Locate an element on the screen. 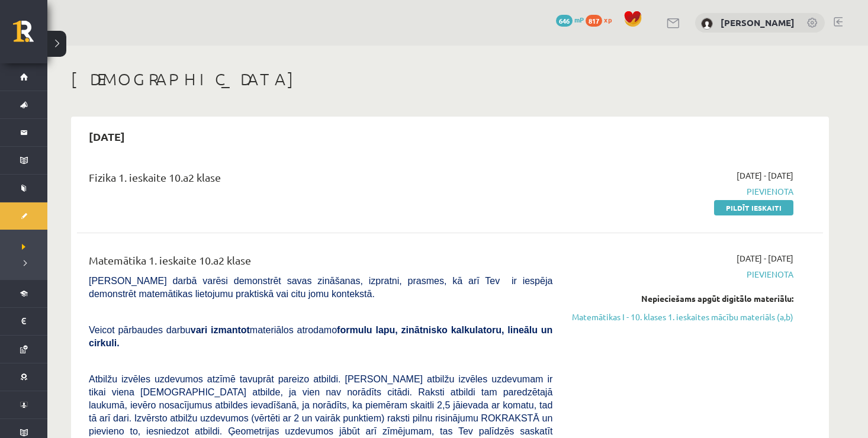  a: Pildīt ieskaiti is located at coordinates (754, 208).